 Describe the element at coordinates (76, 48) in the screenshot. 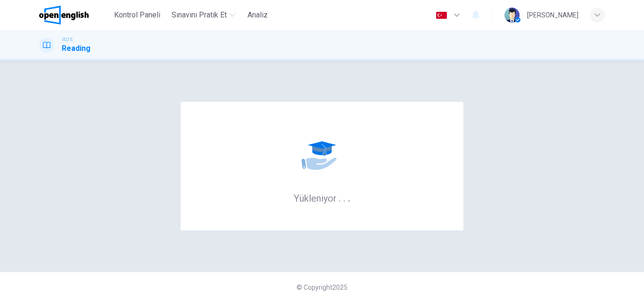

I see `h1: Reading` at that location.